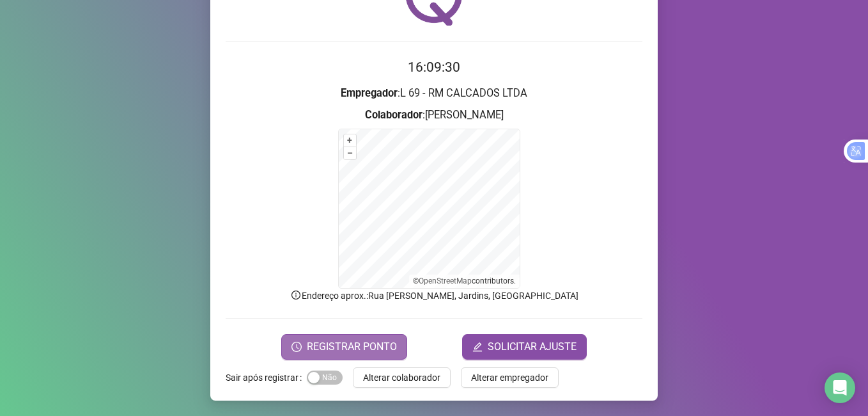 Image resolution: width=868 pixels, height=416 pixels. What do you see at coordinates (296, 295) in the screenshot?
I see `span: info-circle` at bounding box center [296, 295].